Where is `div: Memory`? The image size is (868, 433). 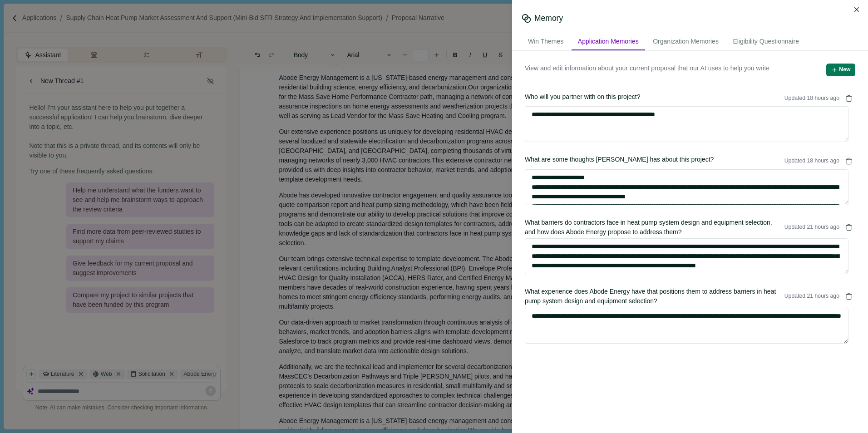
div: Memory is located at coordinates (548, 18).